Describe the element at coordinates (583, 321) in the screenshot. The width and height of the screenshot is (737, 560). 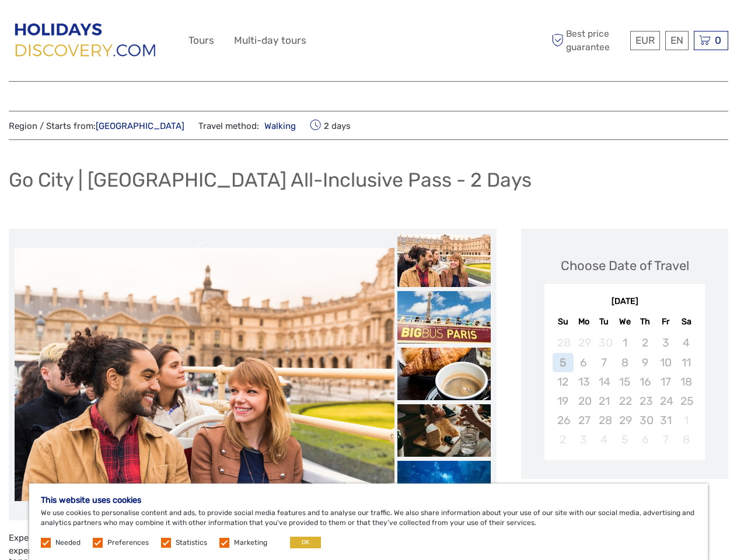
I see `div: Mo` at that location.